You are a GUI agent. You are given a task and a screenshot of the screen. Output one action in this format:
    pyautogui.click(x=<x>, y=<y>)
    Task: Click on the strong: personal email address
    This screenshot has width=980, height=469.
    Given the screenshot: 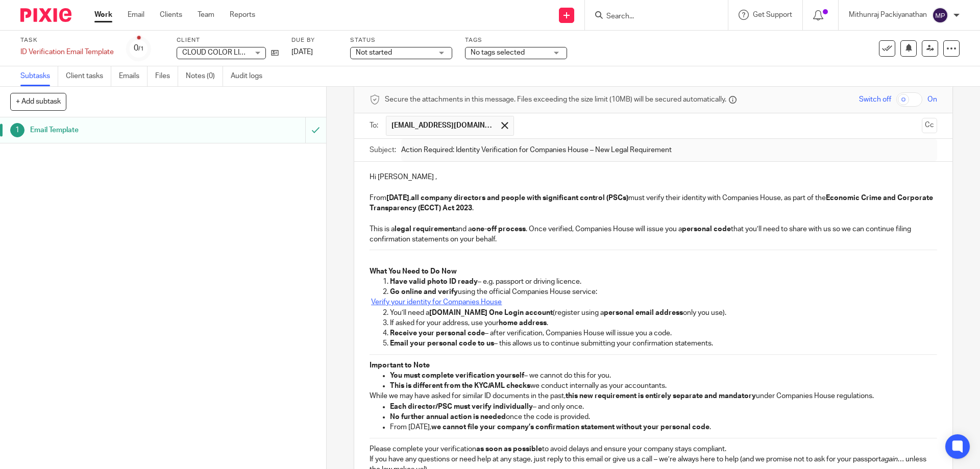 What is the action you would take?
    pyautogui.click(x=643, y=313)
    